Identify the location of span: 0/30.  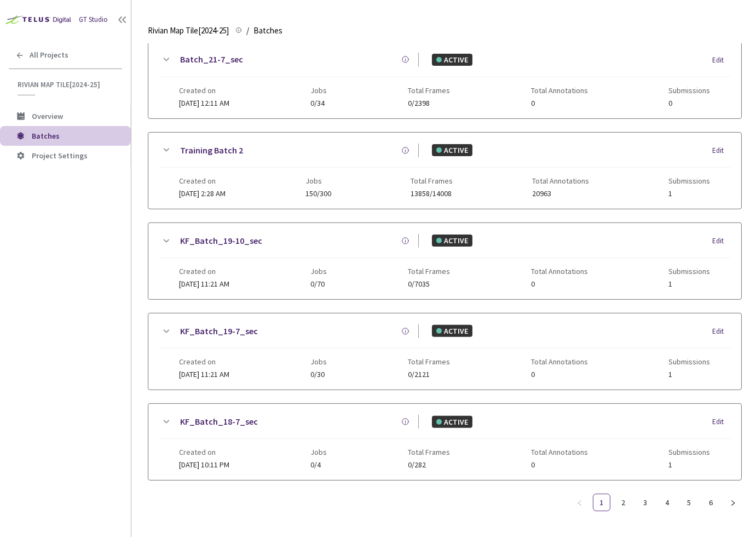
(319, 374).